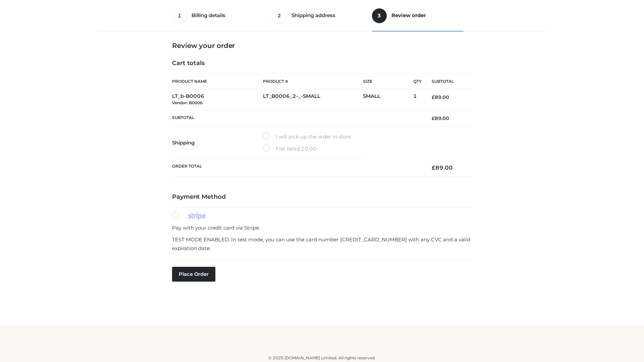  Describe the element at coordinates (218, 143) in the screenshot. I see `th: Shipping` at that location.